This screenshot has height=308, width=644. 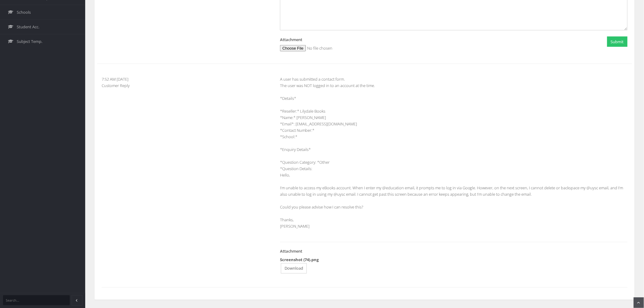 I want to click on span: Schools, so click(x=24, y=12).